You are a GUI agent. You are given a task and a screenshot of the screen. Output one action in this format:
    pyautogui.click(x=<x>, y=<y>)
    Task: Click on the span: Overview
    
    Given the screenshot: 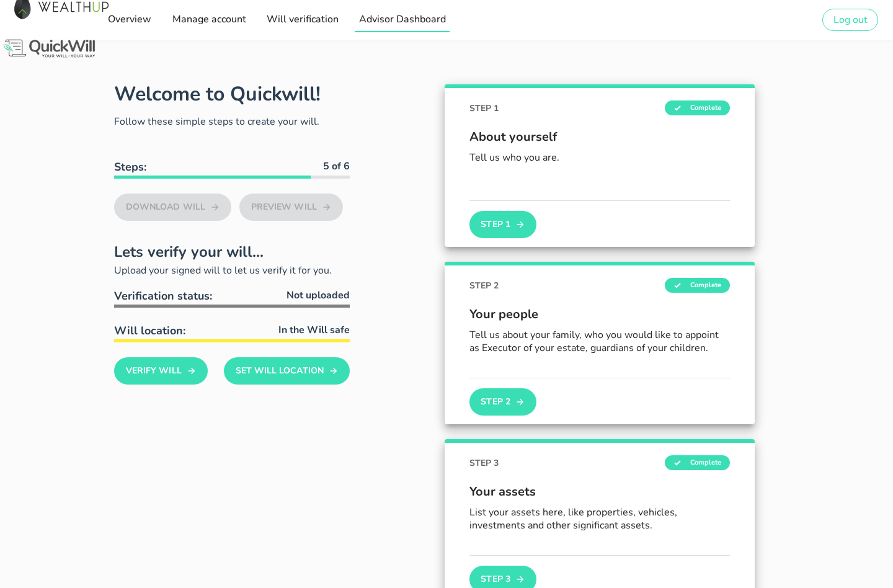 What is the action you would take?
    pyautogui.click(x=129, y=19)
    